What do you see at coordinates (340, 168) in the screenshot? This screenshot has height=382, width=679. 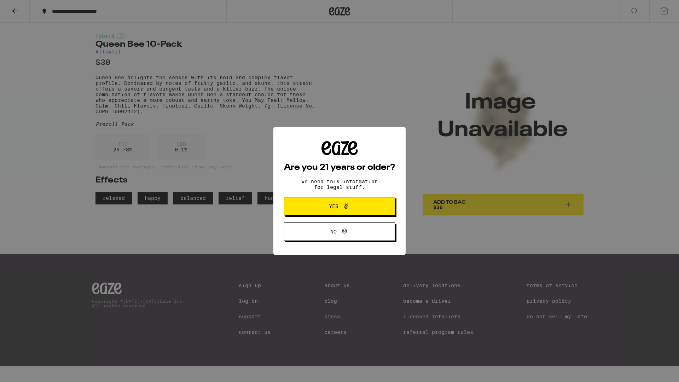 I see `h2: Are you 21 years or older?` at bounding box center [340, 168].